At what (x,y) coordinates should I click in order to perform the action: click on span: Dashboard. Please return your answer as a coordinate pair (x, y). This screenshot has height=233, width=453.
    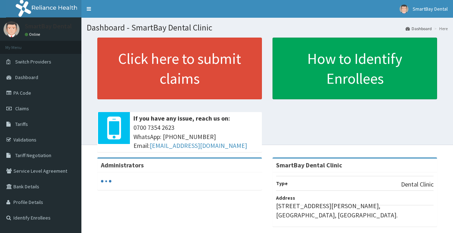
    Looking at the image, I should click on (27, 77).